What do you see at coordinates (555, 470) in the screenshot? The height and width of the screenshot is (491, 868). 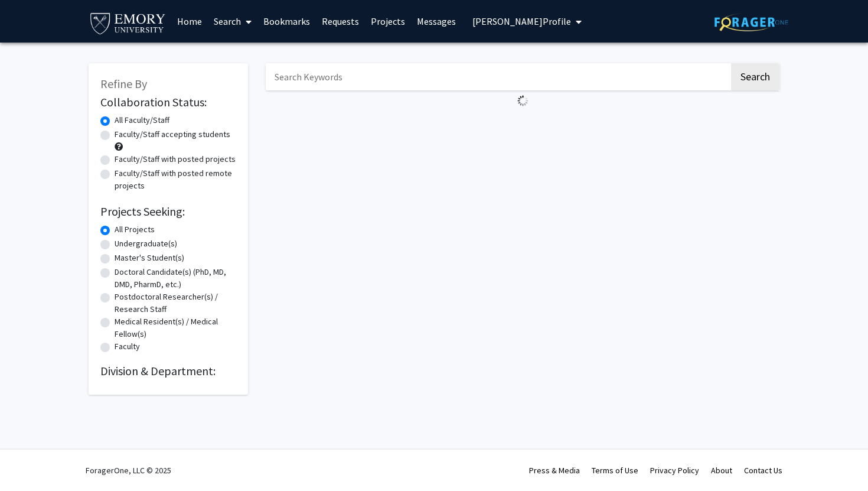 I see `a: Press & Media` at bounding box center [555, 470].